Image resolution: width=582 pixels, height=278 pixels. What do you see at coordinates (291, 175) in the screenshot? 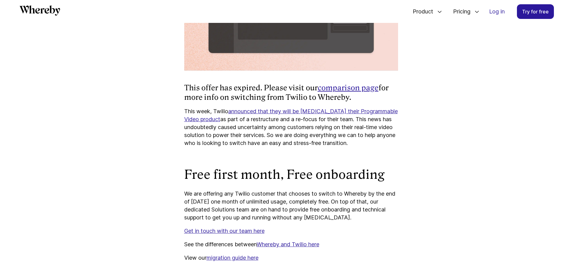
I see `h2: Free first month, Free onboarding` at bounding box center [291, 175].